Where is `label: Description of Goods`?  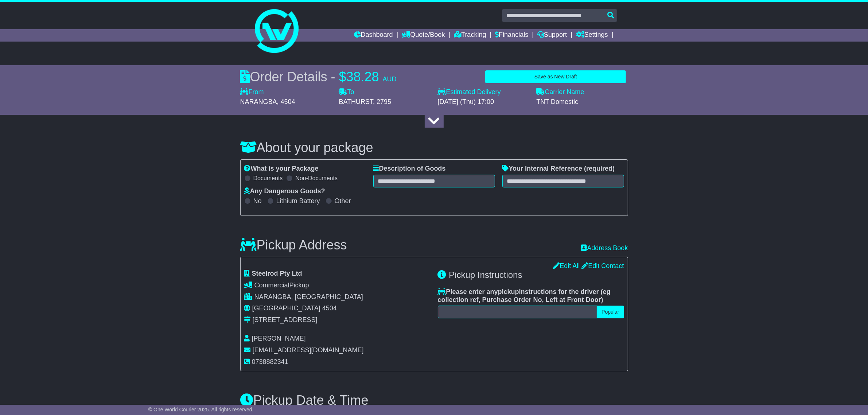
label: Description of Goods is located at coordinates (410, 169).